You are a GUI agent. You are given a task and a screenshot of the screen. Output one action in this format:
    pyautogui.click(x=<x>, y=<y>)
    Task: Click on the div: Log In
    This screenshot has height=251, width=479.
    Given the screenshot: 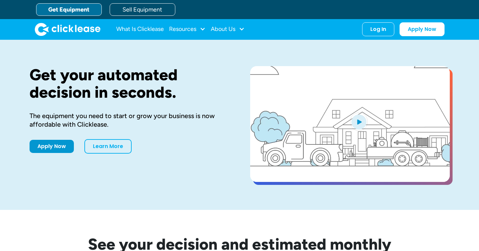 What is the action you would take?
    pyautogui.click(x=378, y=29)
    